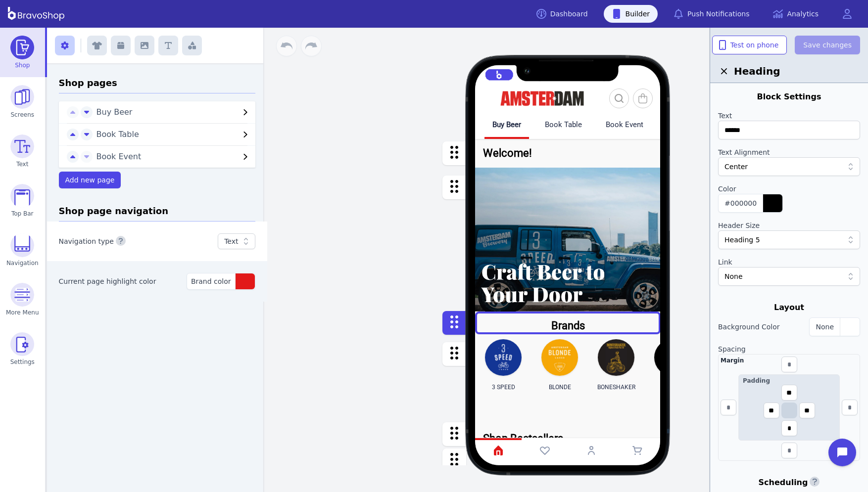  I want to click on label: Link, so click(789, 262).